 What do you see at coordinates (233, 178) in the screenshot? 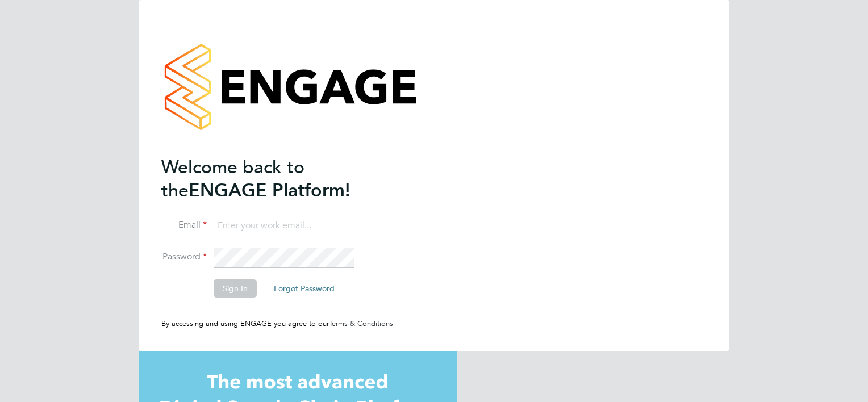
I see `span: Welcome back to the` at bounding box center [233, 178].